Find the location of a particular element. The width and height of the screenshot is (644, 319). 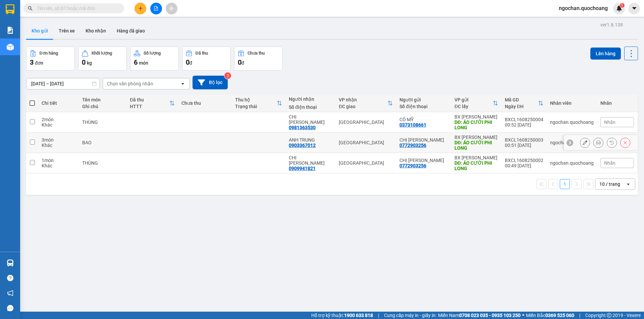

div: ANH TRUNG is located at coordinates (310, 140).